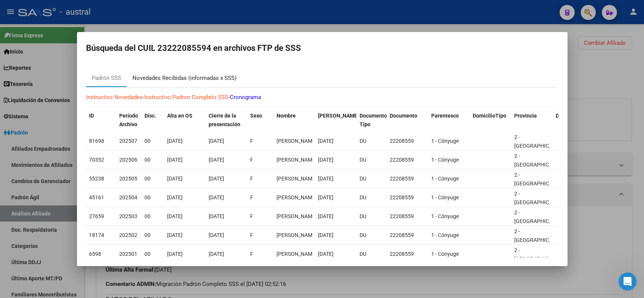  I want to click on span: Cierre de la presentación, so click(224, 120).